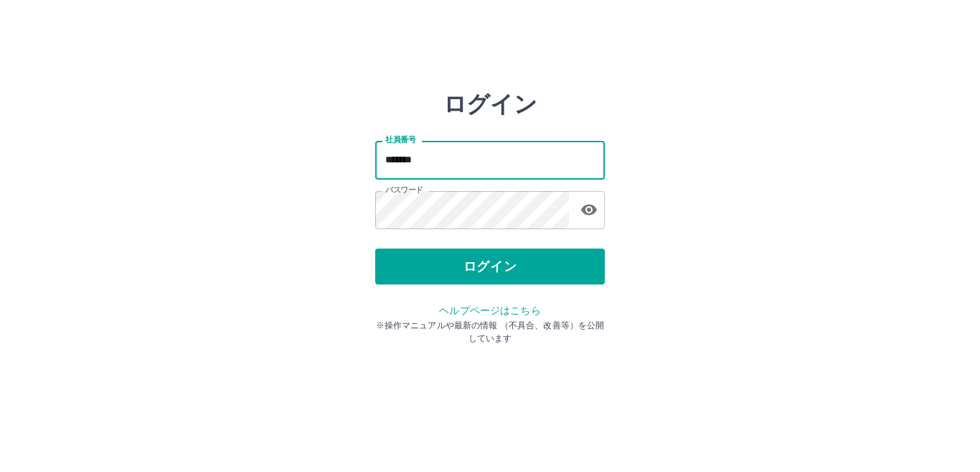 The image size is (980, 472). Describe the element at coordinates (404, 190) in the screenshot. I see `label: パスワード` at that location.